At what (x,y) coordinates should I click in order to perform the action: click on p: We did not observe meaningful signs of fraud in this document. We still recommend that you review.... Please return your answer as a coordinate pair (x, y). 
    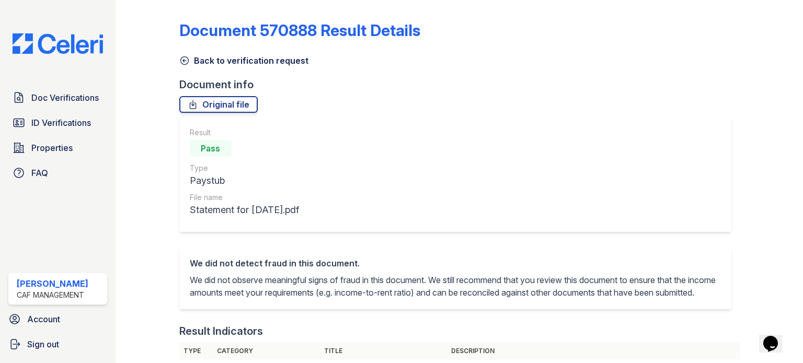
    Looking at the image, I should click on (455, 286).